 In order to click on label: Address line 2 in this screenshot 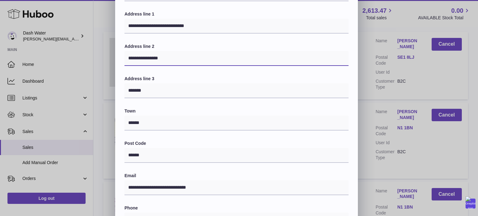, I will do `click(237, 46)`.